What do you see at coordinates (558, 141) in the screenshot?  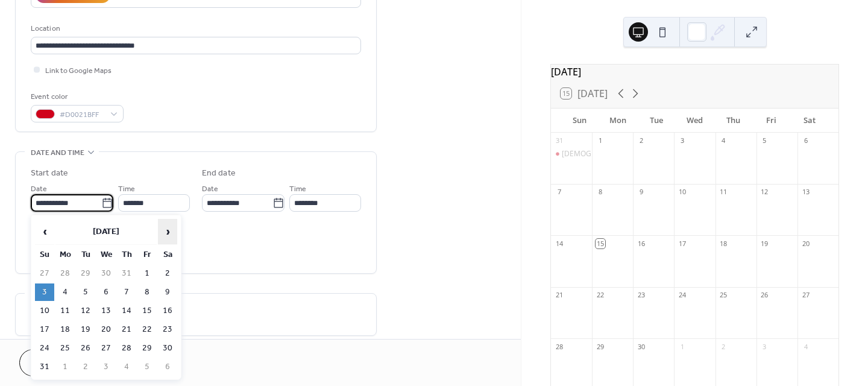 I see `div: 31` at bounding box center [558, 141].